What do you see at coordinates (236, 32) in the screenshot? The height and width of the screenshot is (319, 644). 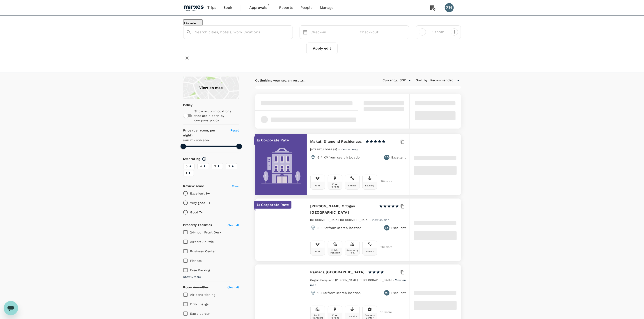 I see `input: Search cities, hotels, work locations` at bounding box center [236, 32].